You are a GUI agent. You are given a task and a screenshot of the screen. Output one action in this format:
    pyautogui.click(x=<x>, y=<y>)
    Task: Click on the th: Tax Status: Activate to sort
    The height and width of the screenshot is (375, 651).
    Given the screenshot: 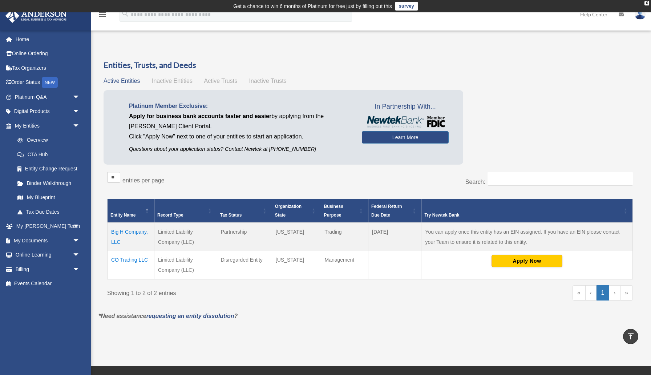 What is the action you would take?
    pyautogui.click(x=244, y=211)
    